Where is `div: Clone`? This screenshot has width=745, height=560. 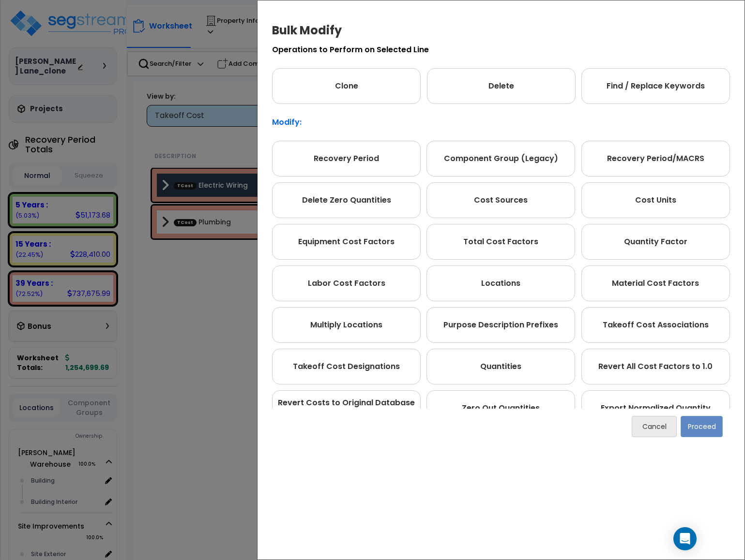
div: Clone is located at coordinates (346, 86).